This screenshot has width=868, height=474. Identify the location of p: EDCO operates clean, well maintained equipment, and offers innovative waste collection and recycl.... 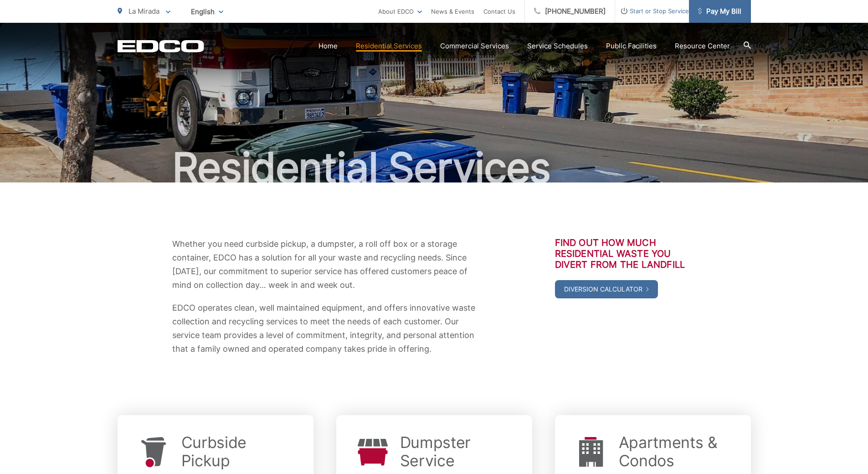
(325, 328).